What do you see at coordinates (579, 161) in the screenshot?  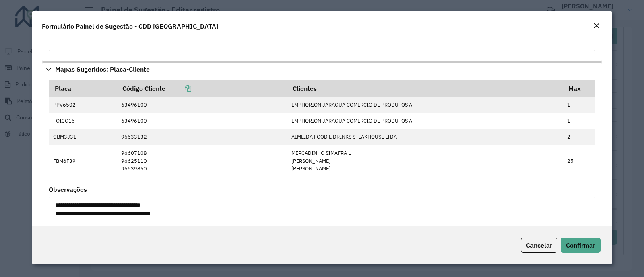 I see `td: 25` at bounding box center [579, 161].